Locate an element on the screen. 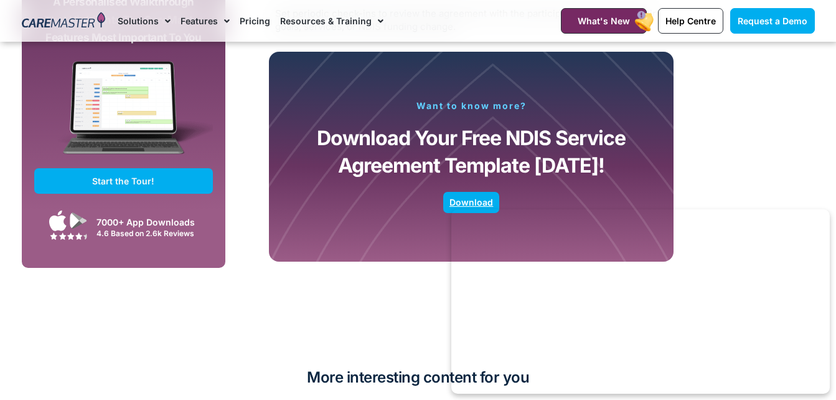 The width and height of the screenshot is (836, 400). a: Download is located at coordinates (471, 202).